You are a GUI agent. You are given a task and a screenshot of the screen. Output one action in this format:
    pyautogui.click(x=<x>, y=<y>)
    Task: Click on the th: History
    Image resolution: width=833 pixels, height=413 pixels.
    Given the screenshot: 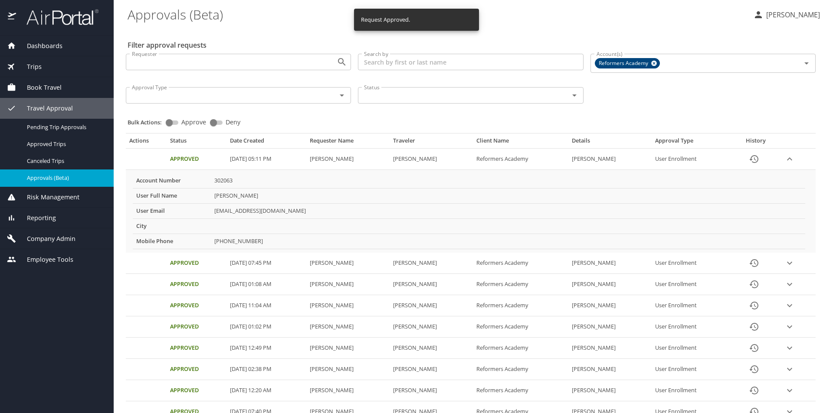 What is the action you would take?
    pyautogui.click(x=755, y=143)
    